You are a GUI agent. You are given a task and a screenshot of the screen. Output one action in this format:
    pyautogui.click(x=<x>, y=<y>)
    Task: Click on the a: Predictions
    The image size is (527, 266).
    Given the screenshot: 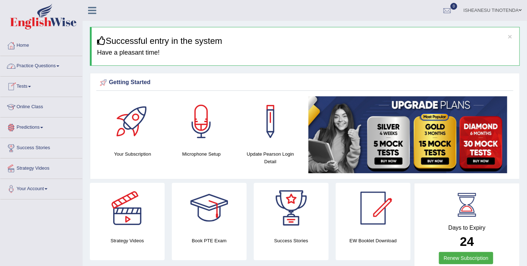 What is the action you would take?
    pyautogui.click(x=41, y=126)
    